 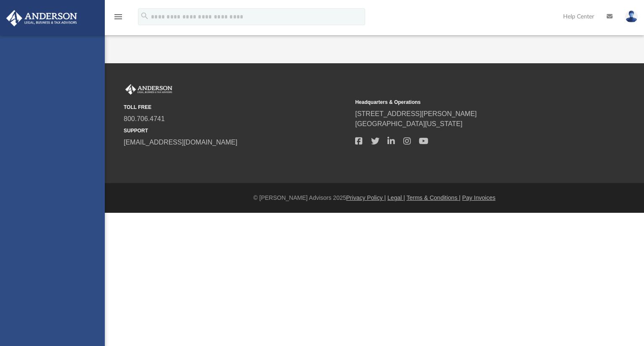 What do you see at coordinates (237, 131) in the screenshot?
I see `small: SUPPORT` at bounding box center [237, 131].